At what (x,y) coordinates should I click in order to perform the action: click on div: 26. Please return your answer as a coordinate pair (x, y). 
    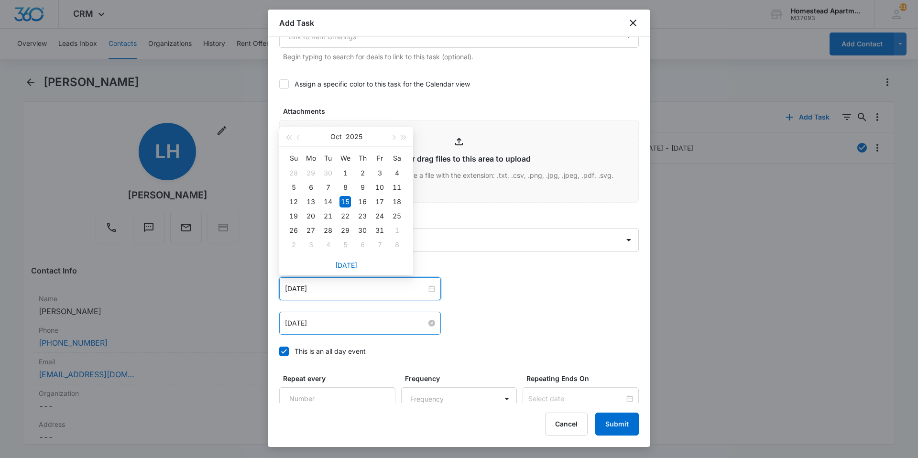
    Looking at the image, I should click on (293, 230).